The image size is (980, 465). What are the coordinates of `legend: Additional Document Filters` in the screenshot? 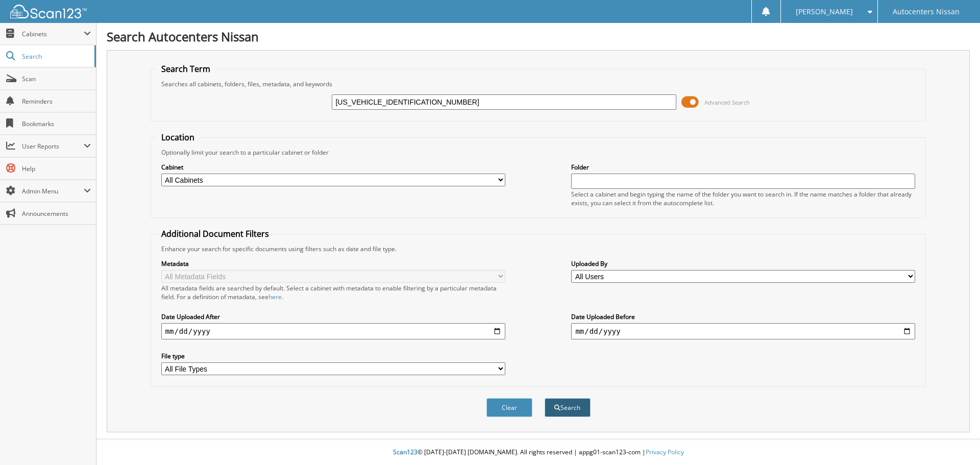 It's located at (215, 234).